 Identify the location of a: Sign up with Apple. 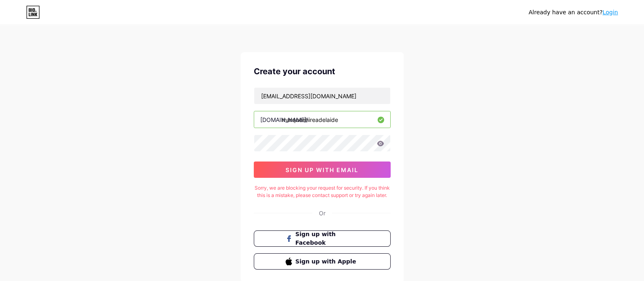
(322, 261).